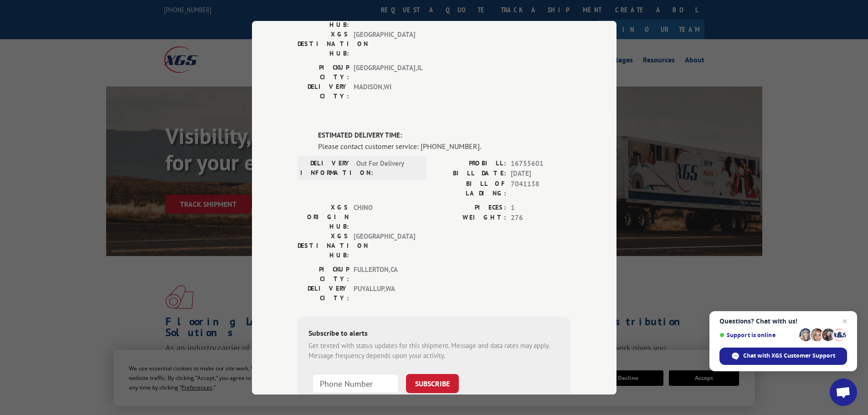 This screenshot has height=415, width=868. Describe the element at coordinates (355, 383) in the screenshot. I see `input: Phone Number` at that location.